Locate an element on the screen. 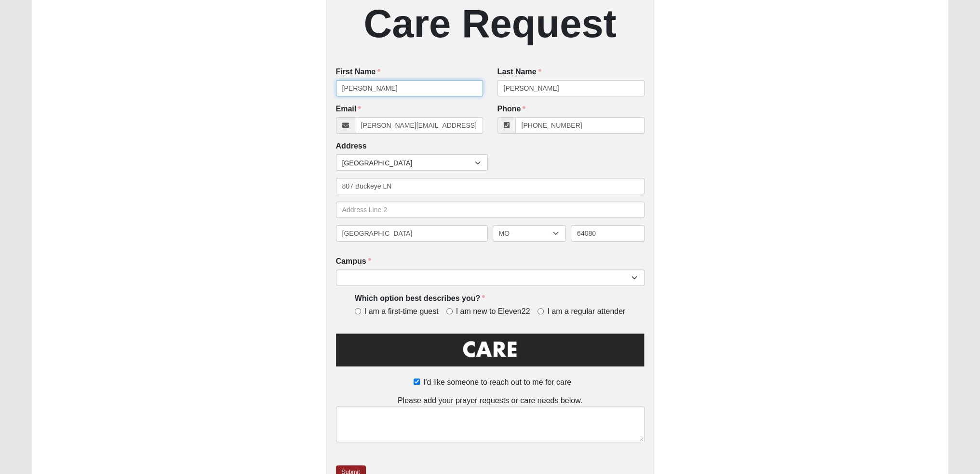 The image size is (980, 474). input: I'd like someone to reach out to me for care is located at coordinates (416, 381).